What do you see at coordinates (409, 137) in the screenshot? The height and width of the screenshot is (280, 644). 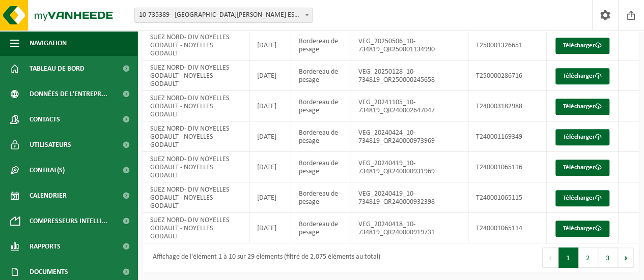 I see `td: VEG_20240424_10-734819_QR240000973969` at bounding box center [409, 137].